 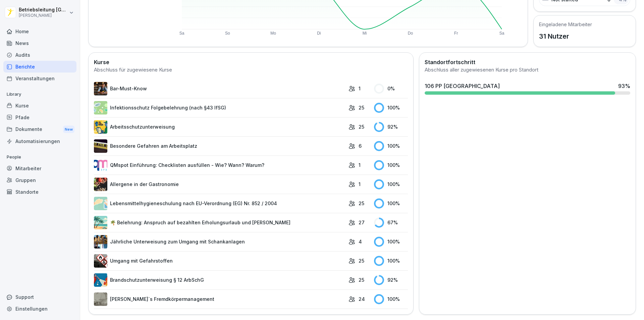 I want to click on div: Audits, so click(x=40, y=55).